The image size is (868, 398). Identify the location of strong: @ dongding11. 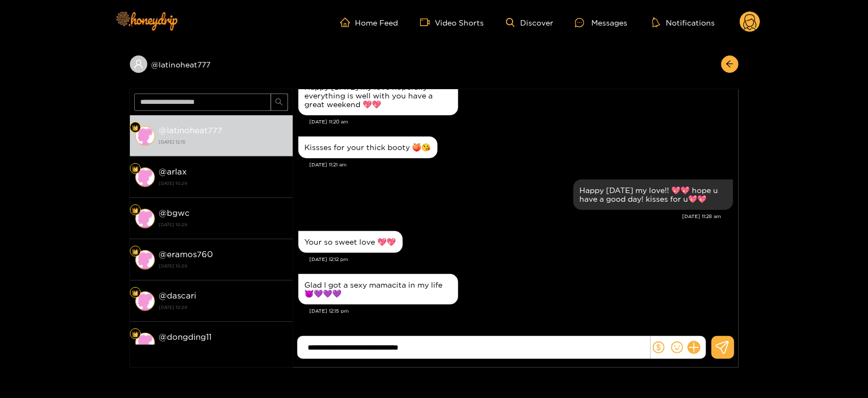
(185, 336).